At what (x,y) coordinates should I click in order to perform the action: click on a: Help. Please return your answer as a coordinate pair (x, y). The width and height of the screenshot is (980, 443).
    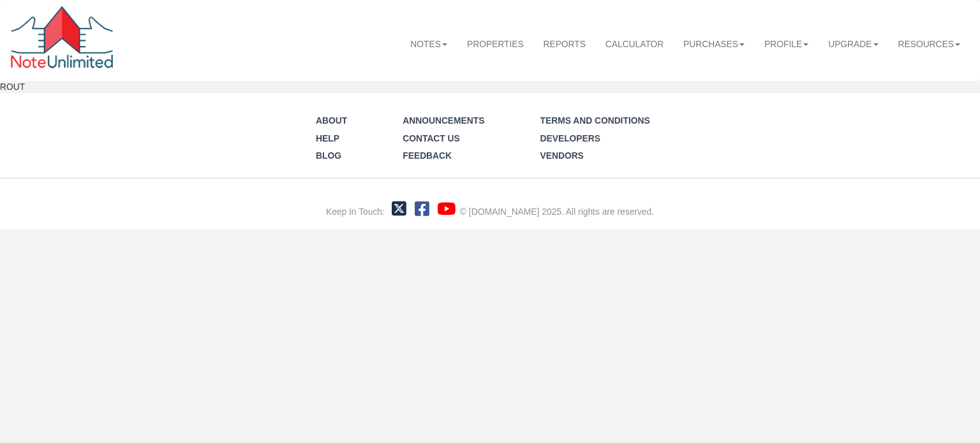
    Looking at the image, I should click on (327, 138).